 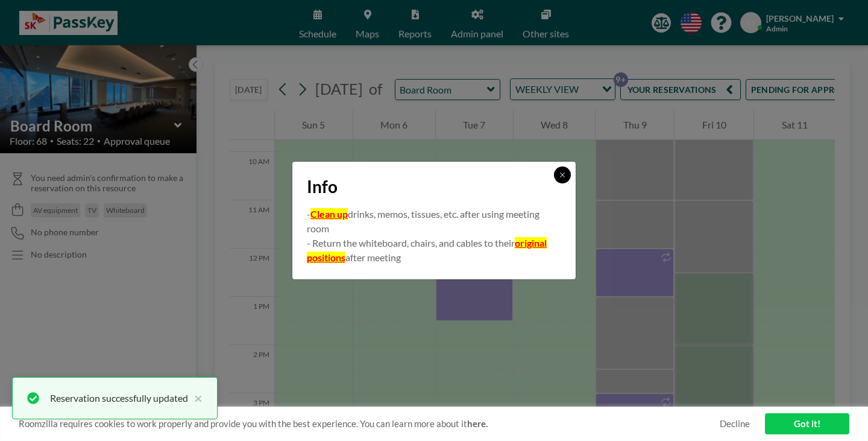 What do you see at coordinates (434, 221) in the screenshot?
I see `p: - drinks, memos, tissues, etc. after using meeting room` at bounding box center [434, 221].